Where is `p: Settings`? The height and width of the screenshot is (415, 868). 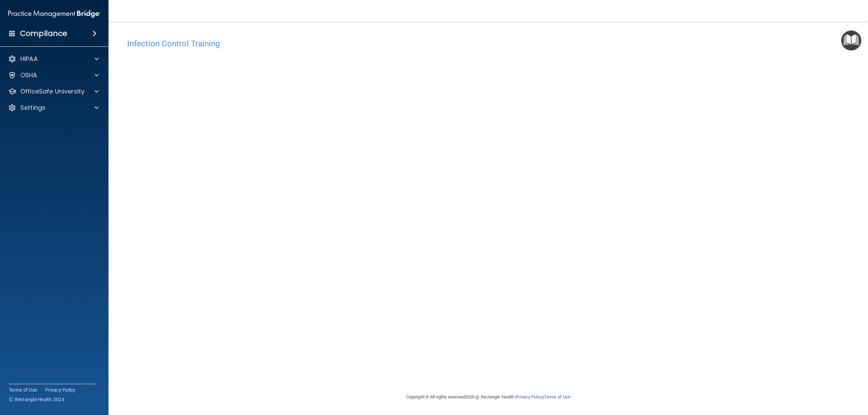
p: Settings is located at coordinates (33, 108).